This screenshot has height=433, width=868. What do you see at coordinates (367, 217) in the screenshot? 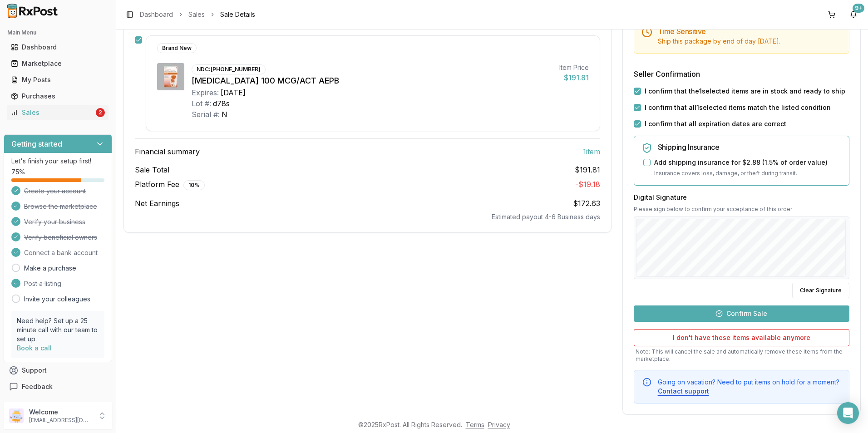
I see `div: Estimated payout 4-6 Business days` at bounding box center [367, 217].